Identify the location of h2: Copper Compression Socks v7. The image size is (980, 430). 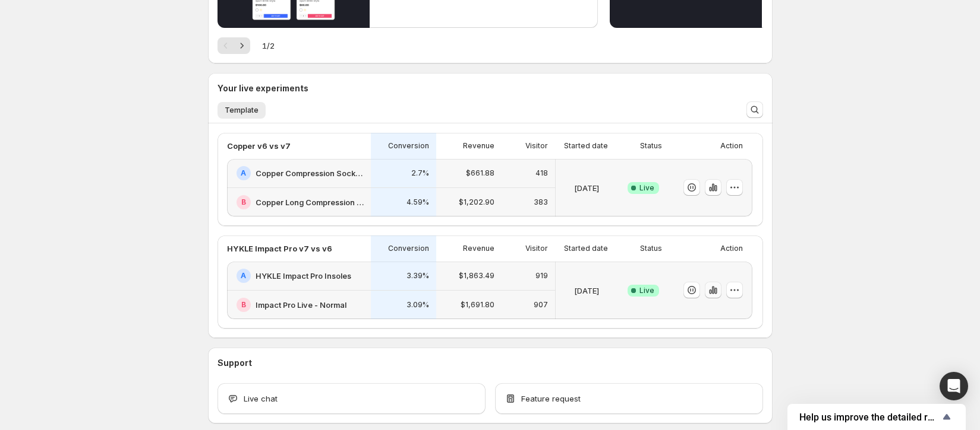
(310, 173).